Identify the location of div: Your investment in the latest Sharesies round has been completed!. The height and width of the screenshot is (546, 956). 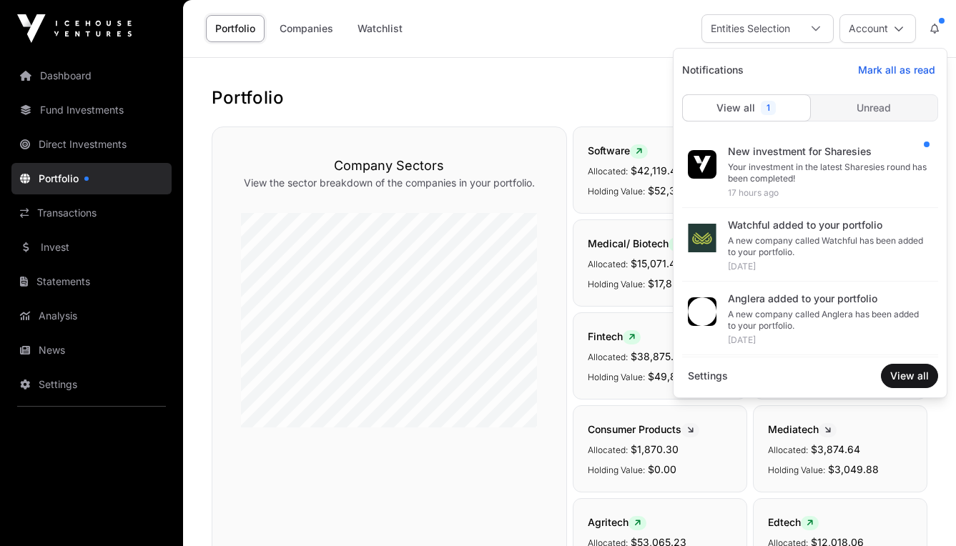
(827, 173).